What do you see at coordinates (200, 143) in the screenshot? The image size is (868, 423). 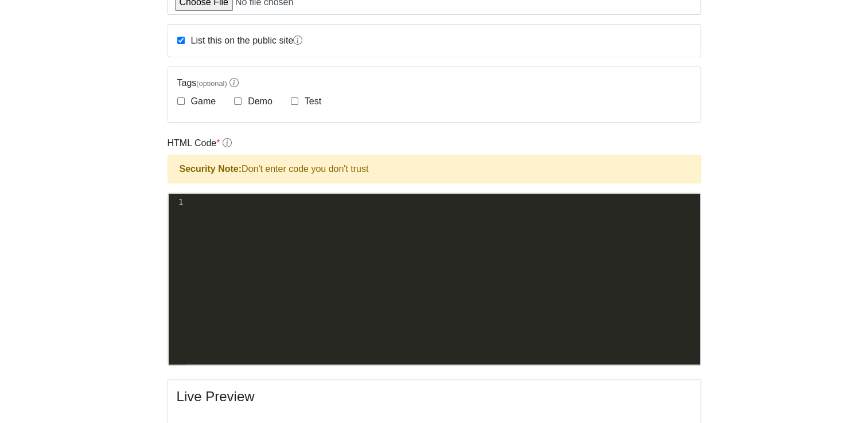 I see `label: HTML Code` at bounding box center [200, 143].